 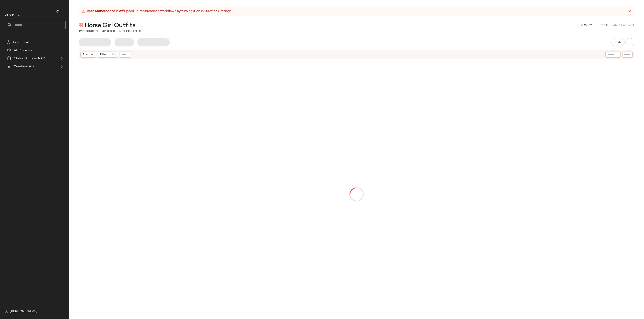 What do you see at coordinates (80, 31) in the screenshot?
I see `span: 12` at bounding box center [80, 31].